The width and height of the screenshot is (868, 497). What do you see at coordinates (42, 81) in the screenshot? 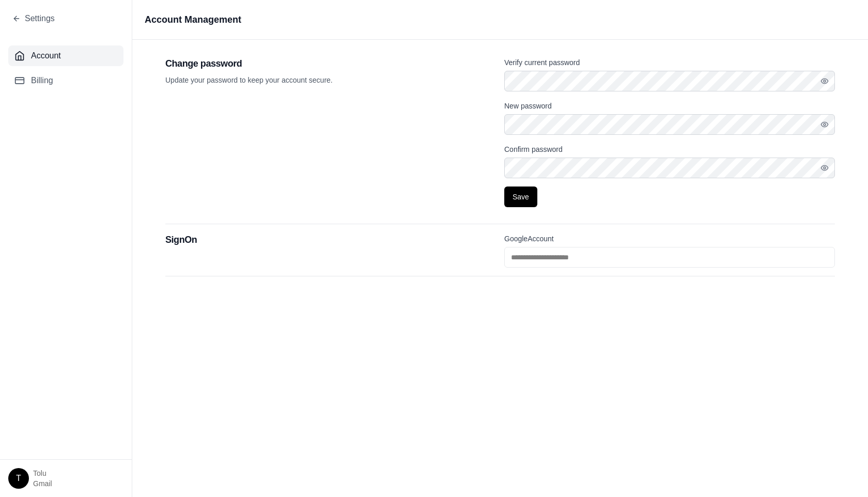
I see `span: Billing` at bounding box center [42, 81].